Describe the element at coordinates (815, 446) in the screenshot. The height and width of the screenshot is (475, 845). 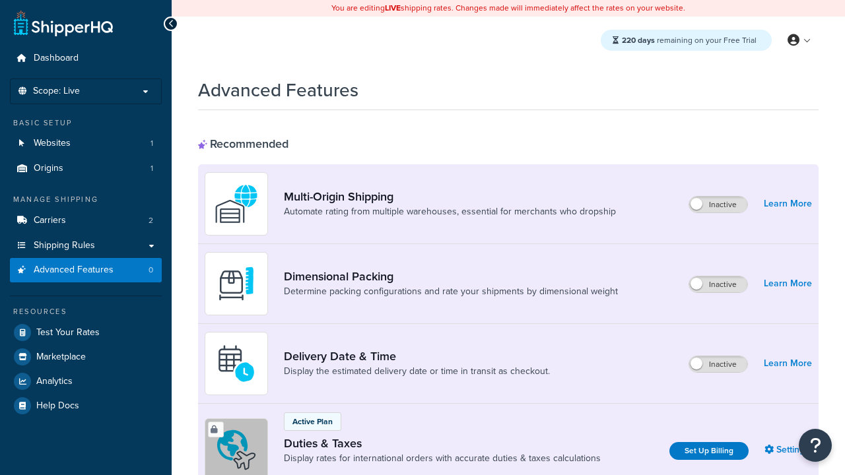
I see `button: Open Resource Center` at that location.